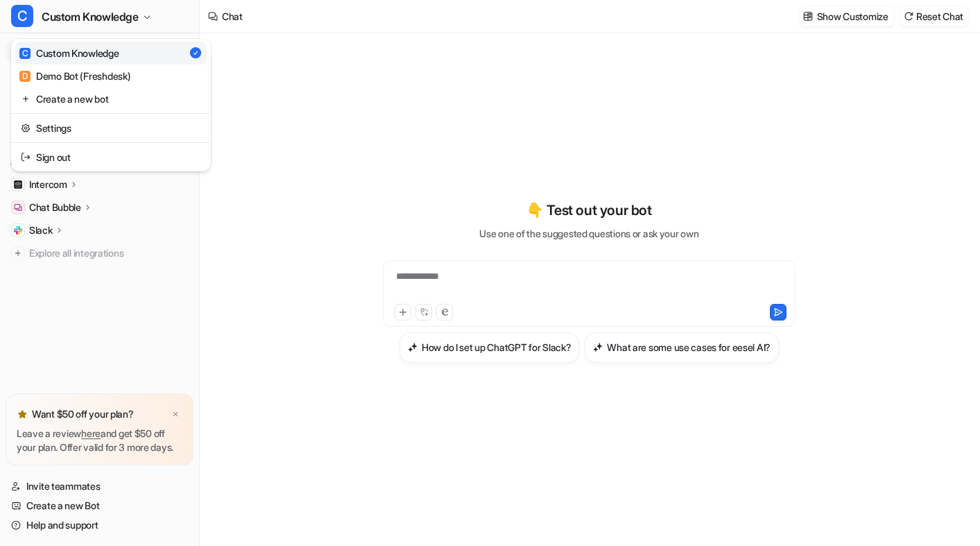  Describe the element at coordinates (111, 156) in the screenshot. I see `a: Sign out` at that location.